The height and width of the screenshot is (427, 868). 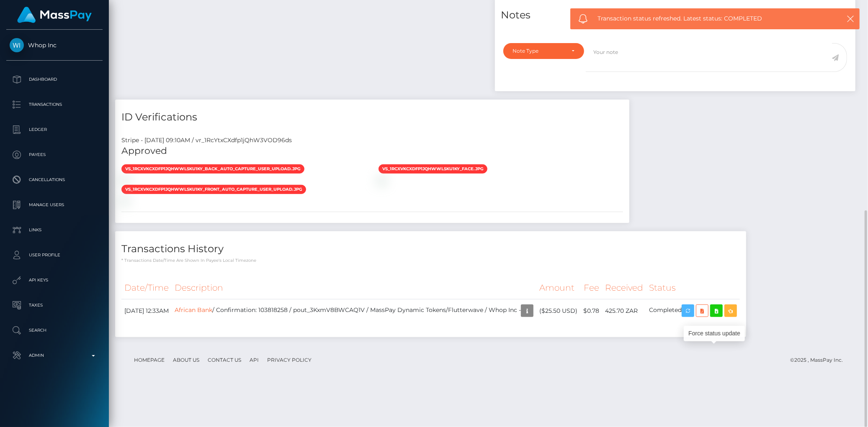 I want to click on span: vs_1RcXvkCXdfp1jQhWwlSku1kY_back_auto_capture_user_upload.jpg, so click(x=213, y=169).